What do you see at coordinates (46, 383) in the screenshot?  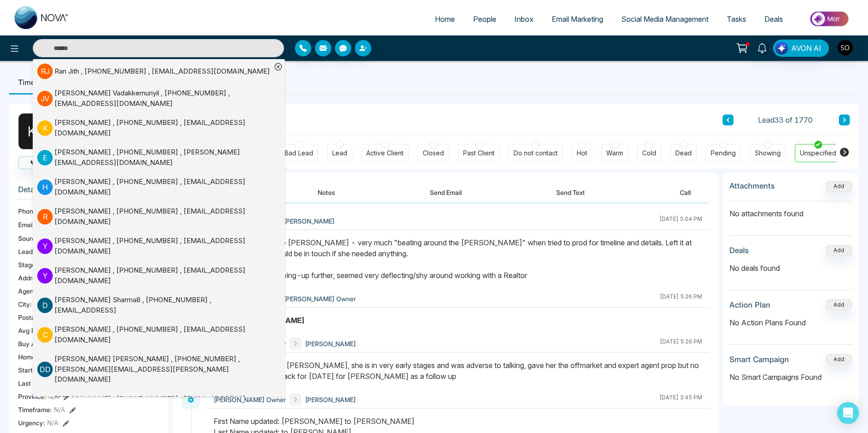 I see `span: Last Contact Date :` at bounding box center [46, 383].